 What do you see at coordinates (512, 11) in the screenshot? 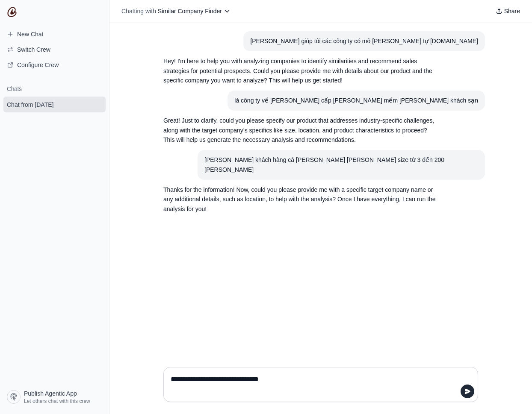
I see `span: Share` at bounding box center [512, 11].